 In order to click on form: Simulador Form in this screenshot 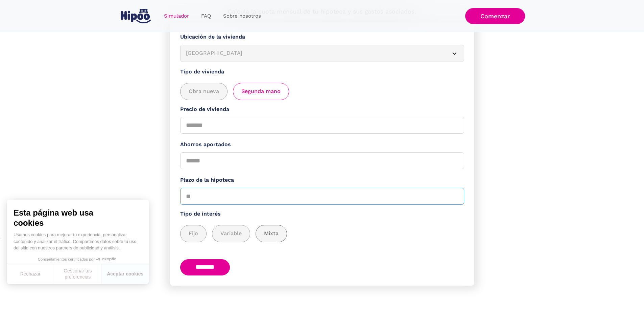, I will do `click(322, 154)`.